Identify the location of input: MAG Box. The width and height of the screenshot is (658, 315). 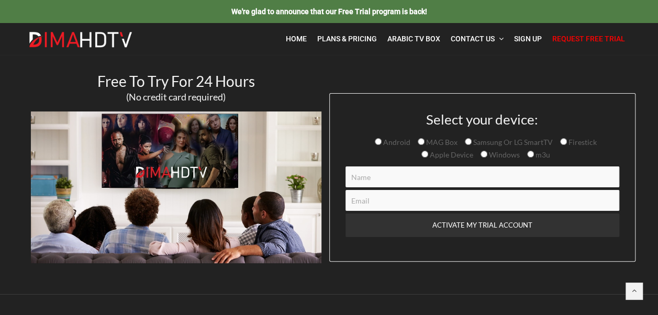
(421, 141).